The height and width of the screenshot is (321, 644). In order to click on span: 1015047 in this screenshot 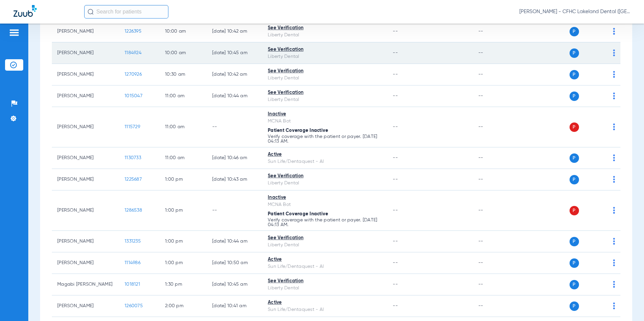, I will do `click(133, 95)`.